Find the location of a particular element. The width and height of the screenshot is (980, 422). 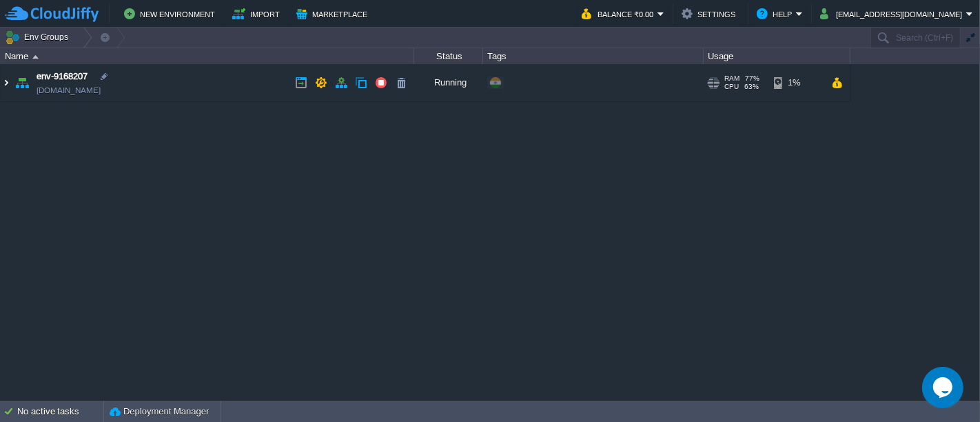

a: env-9168207 is located at coordinates (62, 77).